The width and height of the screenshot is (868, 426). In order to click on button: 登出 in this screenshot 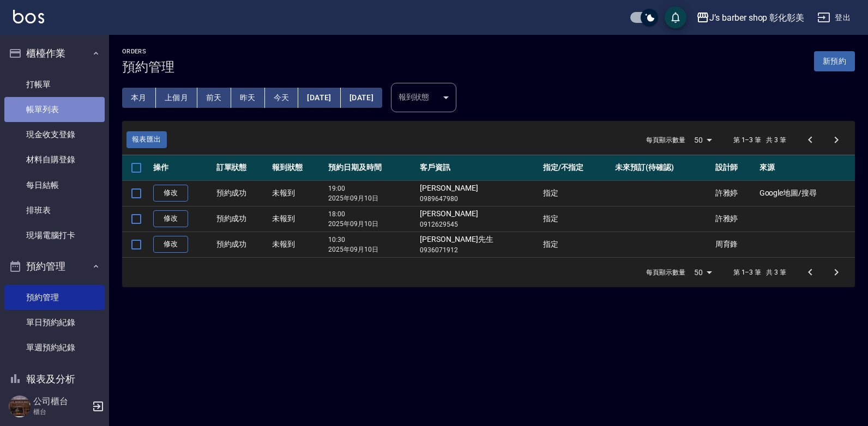, I will do `click(833, 17)`.